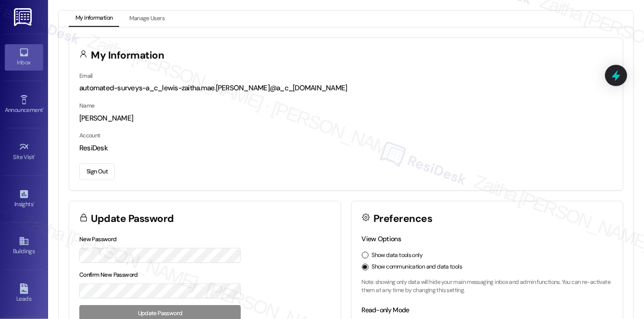 The image size is (644, 319). What do you see at coordinates (24, 152) in the screenshot?
I see `a: Site Visit •` at bounding box center [24, 152].